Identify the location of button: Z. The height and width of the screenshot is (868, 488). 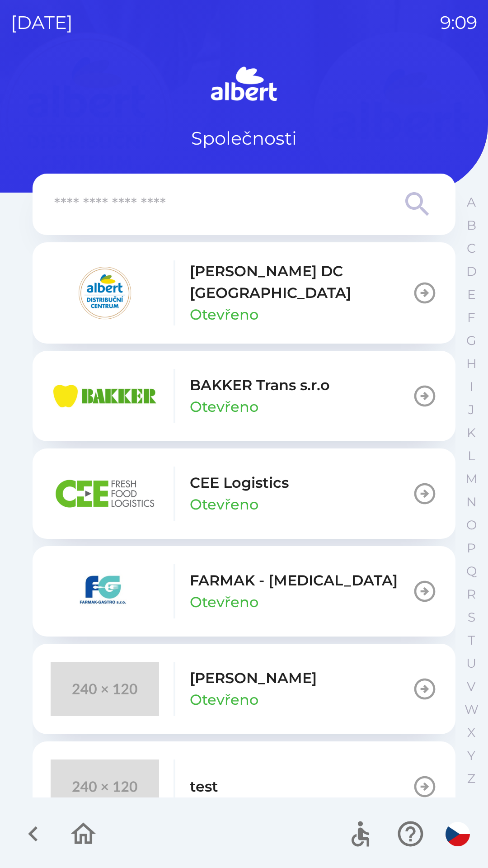
(472, 778).